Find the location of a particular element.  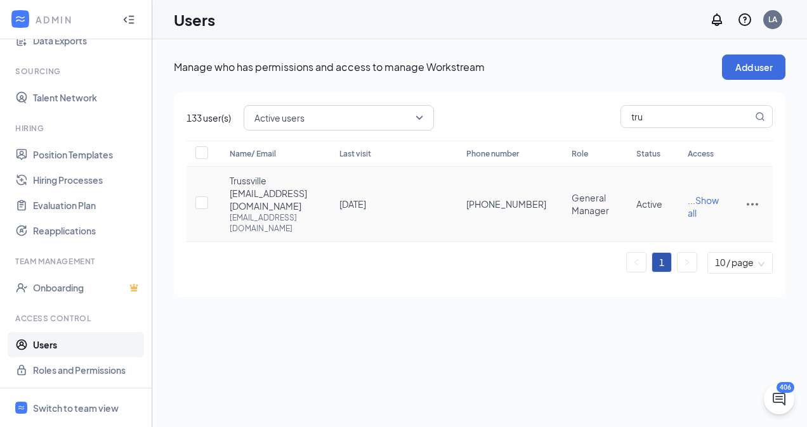

svg: Notifications is located at coordinates (717, 20).